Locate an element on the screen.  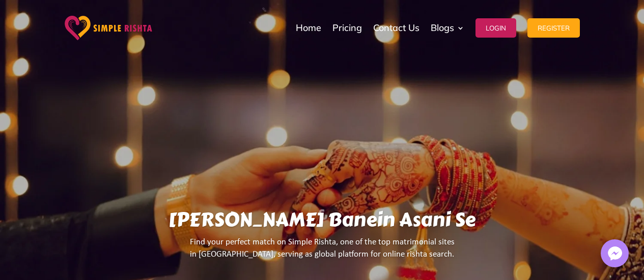
img: Messenger is located at coordinates (615, 254).